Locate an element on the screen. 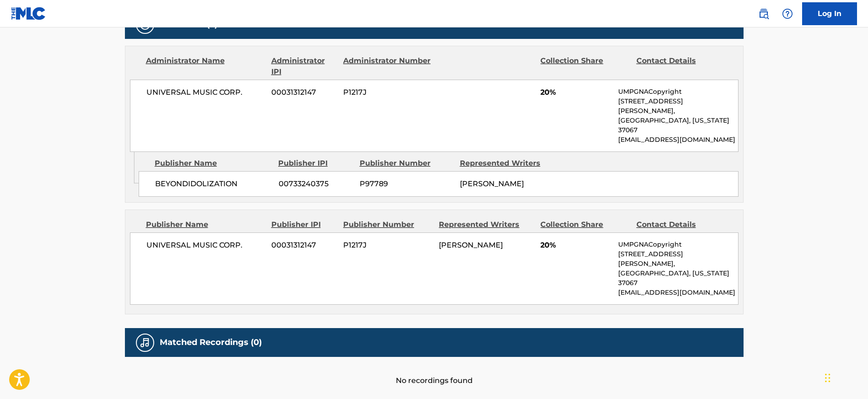  span: BEYONDIDOLIZATION is located at coordinates (213, 184).